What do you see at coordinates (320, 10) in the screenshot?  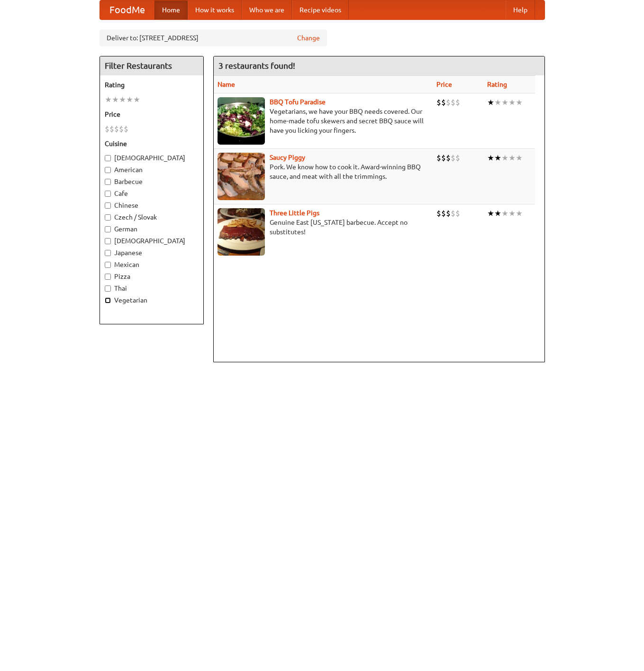 I see `a: Recipe videos` at bounding box center [320, 10].